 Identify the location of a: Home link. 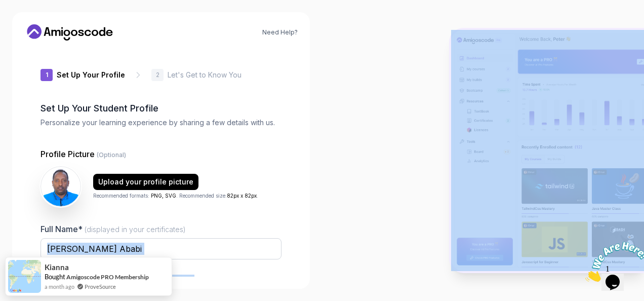
(70, 32).